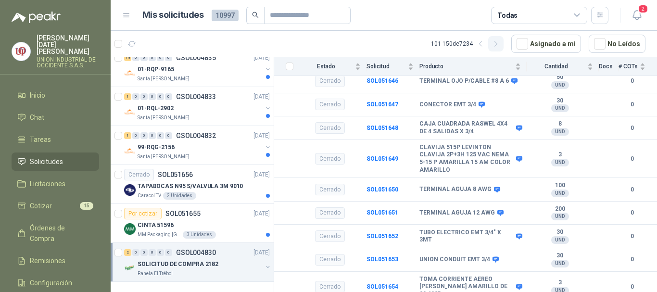 Image resolution: width=657 pixels, height=292 pixels. What do you see at coordinates (155, 225) in the screenshot?
I see `p: CINTA 51596` at bounding box center [155, 225].